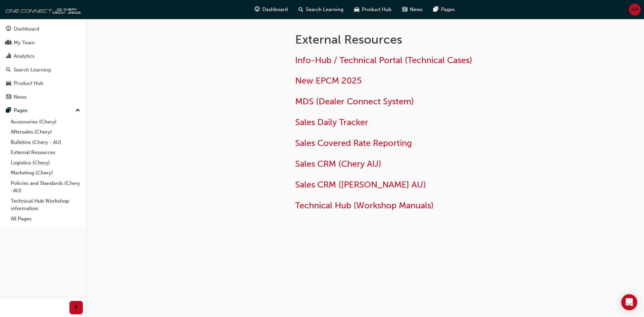 The height and width of the screenshot is (317, 644). I want to click on span: Pages, so click(448, 10).